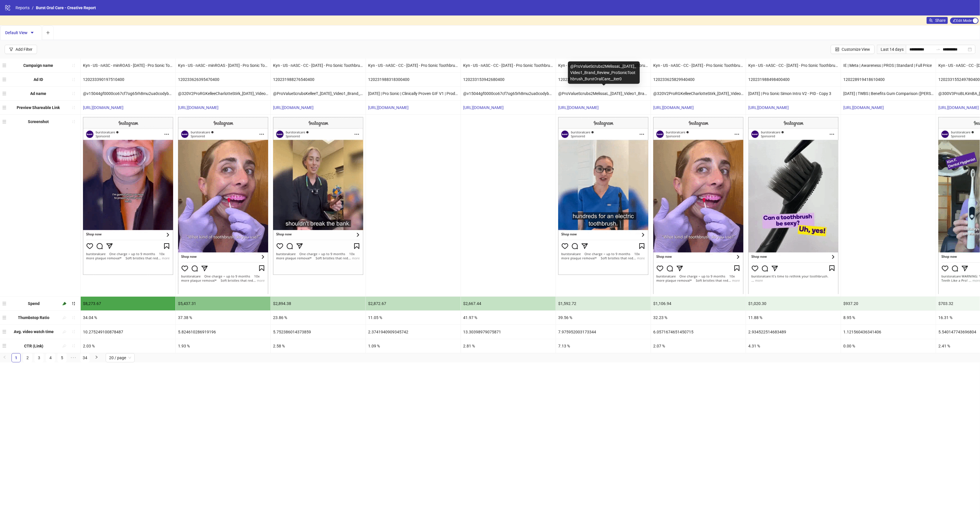 This screenshot has height=517, width=980. What do you see at coordinates (318, 79) in the screenshot?
I see `div: 120231988276540400` at bounding box center [318, 79].